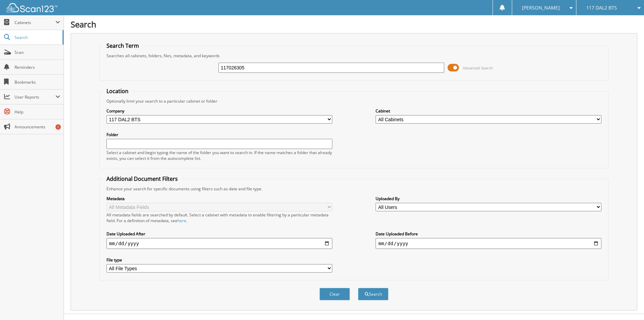 The width and height of the screenshot is (644, 320). I want to click on label: Folder, so click(219, 135).